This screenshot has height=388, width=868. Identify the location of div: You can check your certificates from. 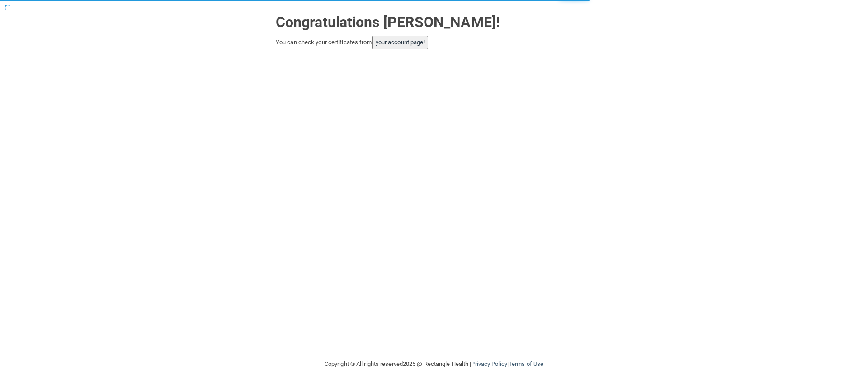
(434, 43).